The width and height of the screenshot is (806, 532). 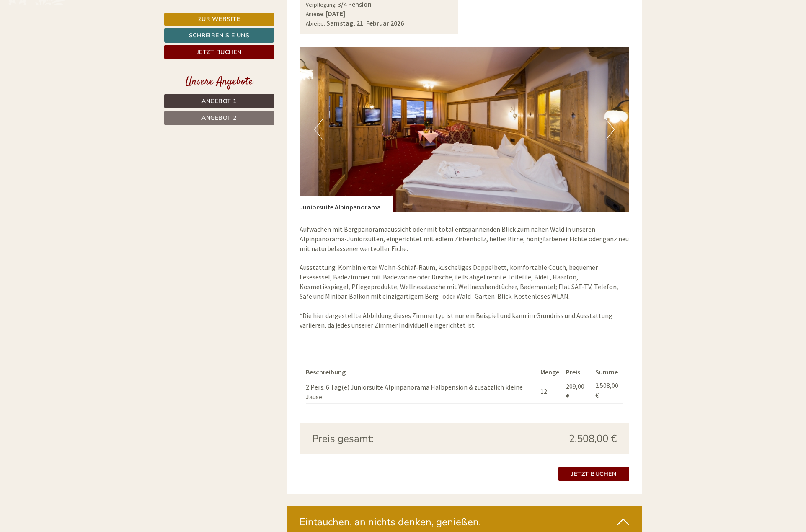 I want to click on th: Preis, so click(x=578, y=372).